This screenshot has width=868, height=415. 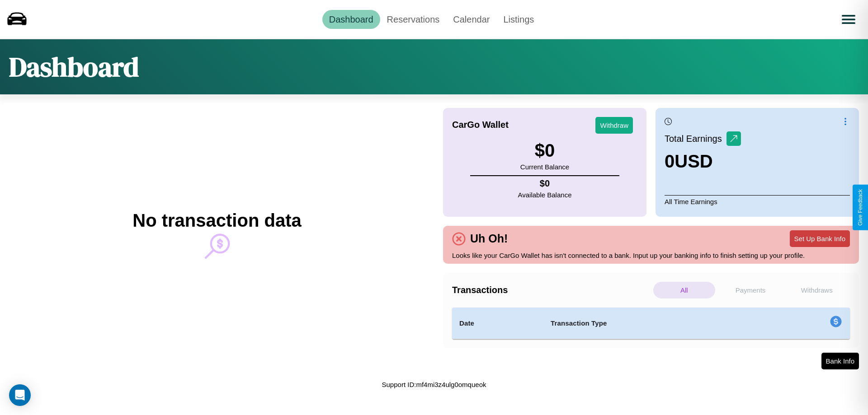 What do you see at coordinates (413, 20) in the screenshot?
I see `a: Reservations` at bounding box center [413, 20].